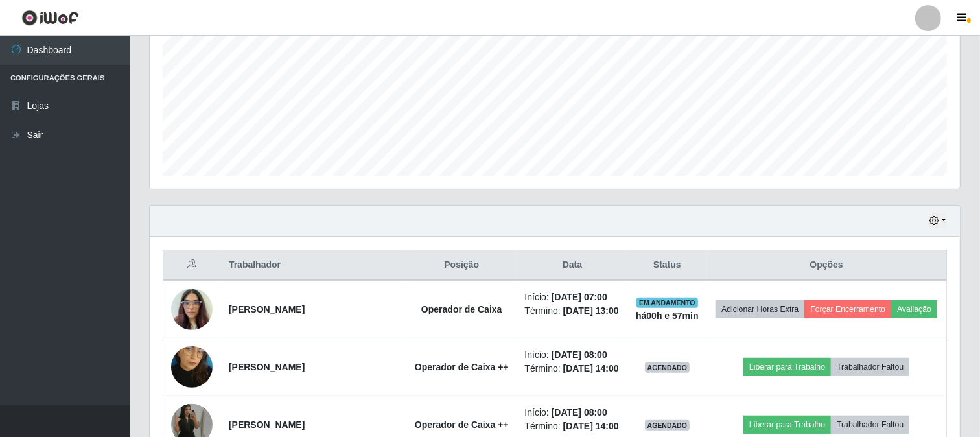 This screenshot has height=437, width=980. What do you see at coordinates (572, 265) in the screenshot?
I see `th: Data` at bounding box center [572, 265].